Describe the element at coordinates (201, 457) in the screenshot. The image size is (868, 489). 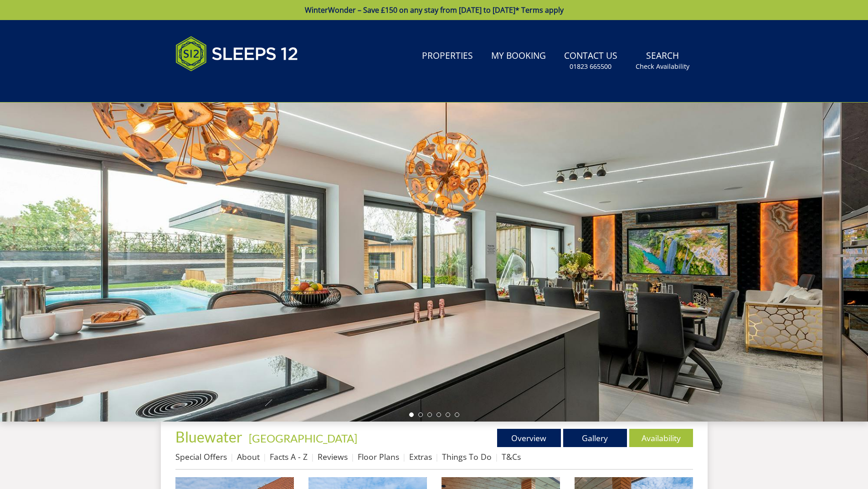
I see `a: Special Offers` at that location.